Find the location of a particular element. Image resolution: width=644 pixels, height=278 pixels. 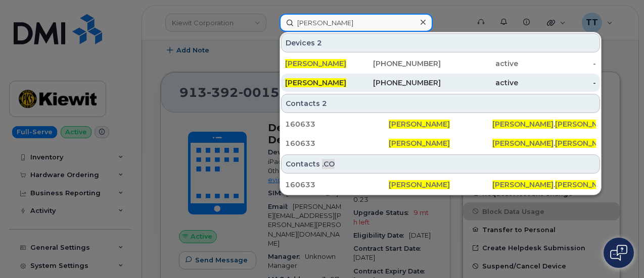

div: Devices is located at coordinates (440, 43).